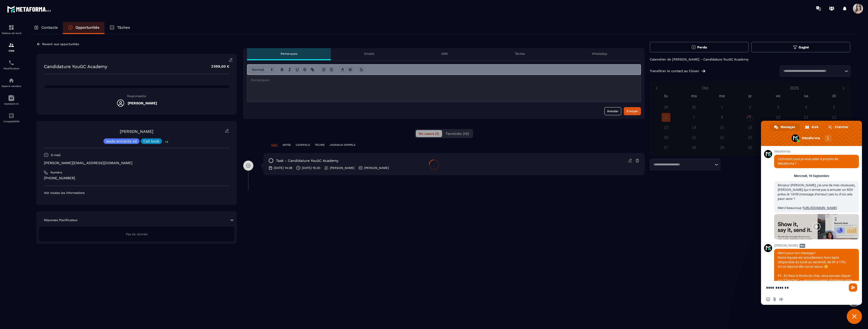 The image size is (868, 329). What do you see at coordinates (768, 299) in the screenshot?
I see `span: Insérer un emoji` at bounding box center [768, 299].